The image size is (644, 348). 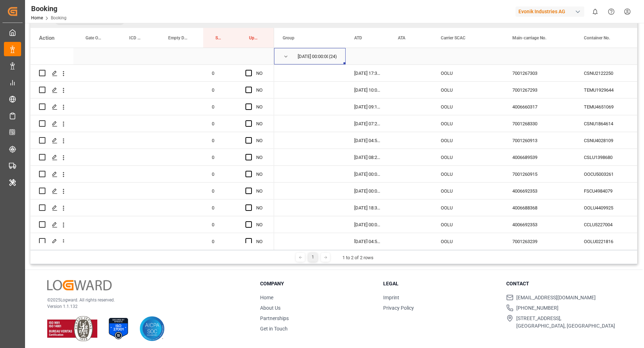 I want to click on span: Group, so click(x=288, y=38).